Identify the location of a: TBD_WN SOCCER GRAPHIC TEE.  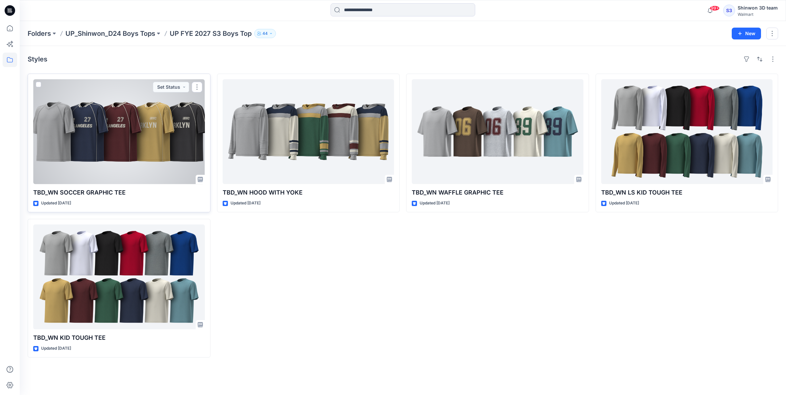
(119, 132).